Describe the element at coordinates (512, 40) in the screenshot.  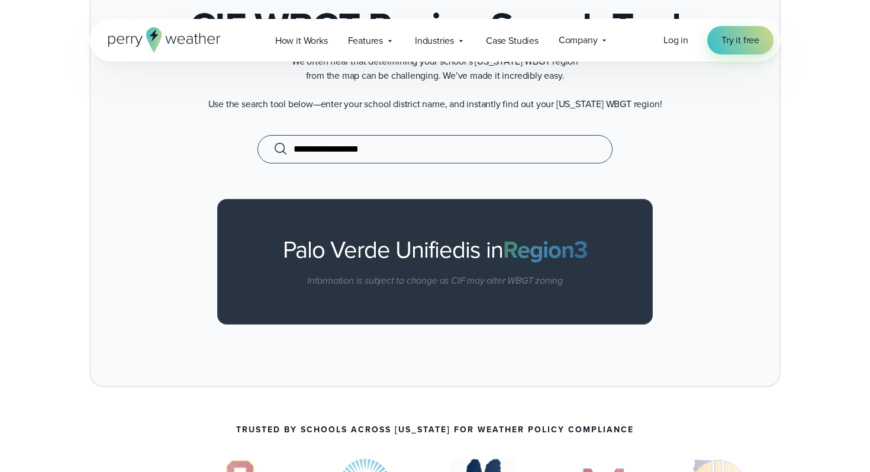
I see `a: Case Studies` at that location.